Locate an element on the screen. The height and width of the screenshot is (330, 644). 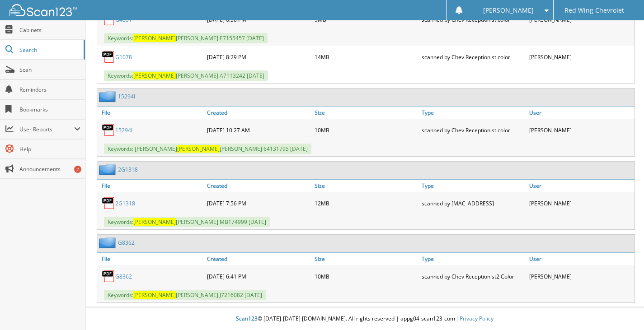
a: Privacy Policy is located at coordinates (476, 318).